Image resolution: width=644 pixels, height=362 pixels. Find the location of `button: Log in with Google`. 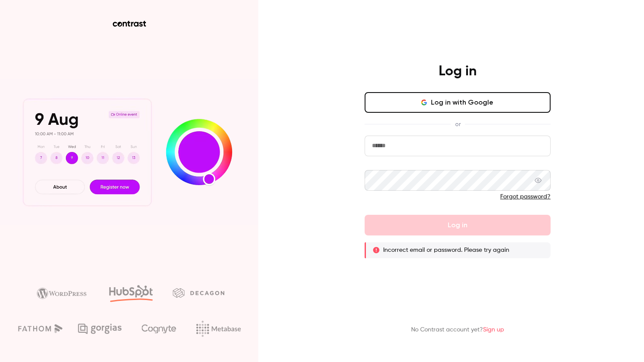

button: Log in with Google is located at coordinates (458, 102).